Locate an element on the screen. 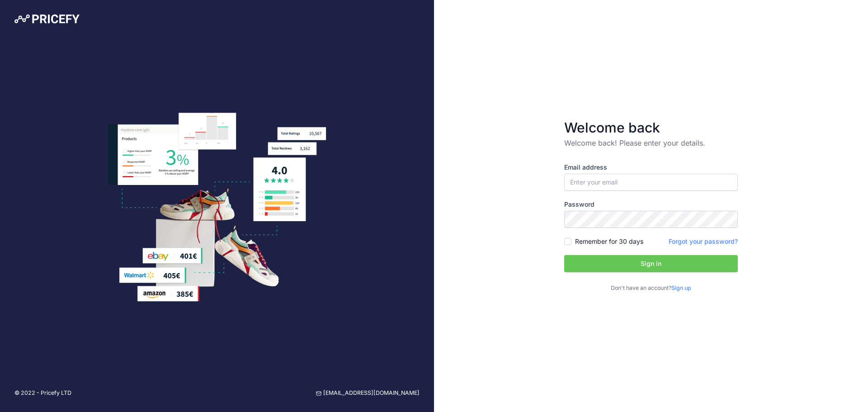  label: Password is located at coordinates (651, 205).